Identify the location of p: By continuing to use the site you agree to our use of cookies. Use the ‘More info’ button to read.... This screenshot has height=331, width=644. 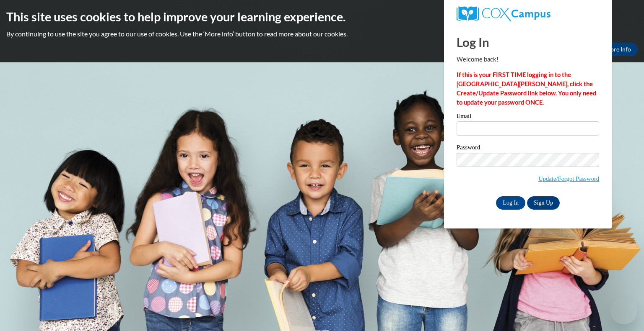
(322, 34).